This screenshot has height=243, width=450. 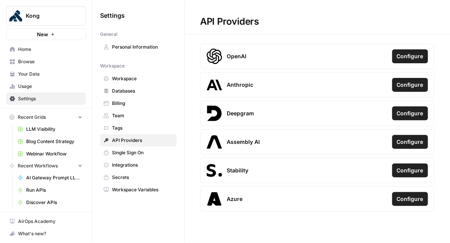 What do you see at coordinates (142, 152) in the screenshot?
I see `span: Single Sign On` at bounding box center [142, 152].